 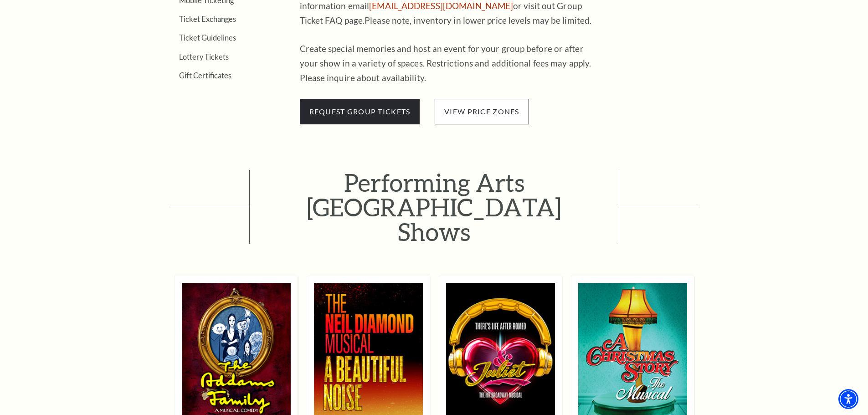 I want to click on a: Ticket Exchanges, so click(x=208, y=19).